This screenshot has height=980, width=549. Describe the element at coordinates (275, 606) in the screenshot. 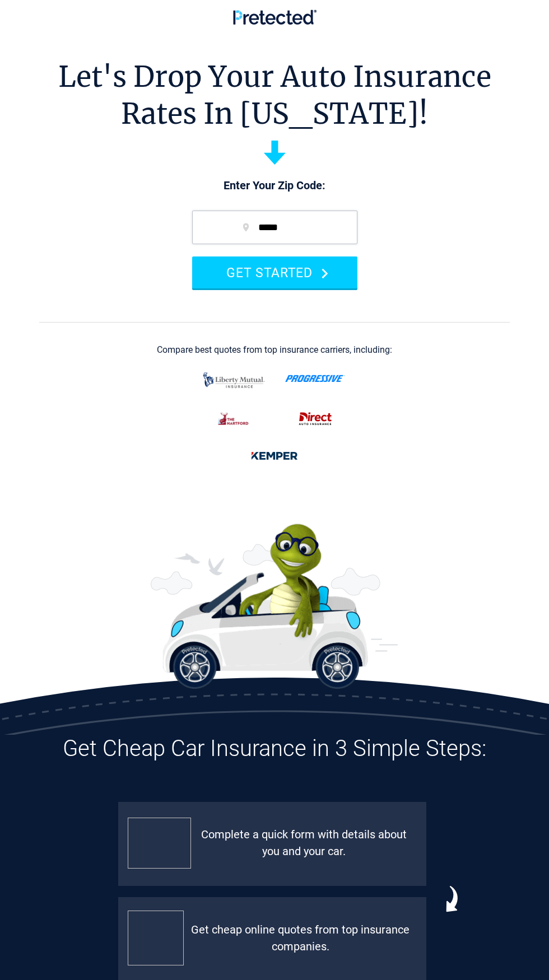

I see `img: Perry the Turtle With a Car` at that location.